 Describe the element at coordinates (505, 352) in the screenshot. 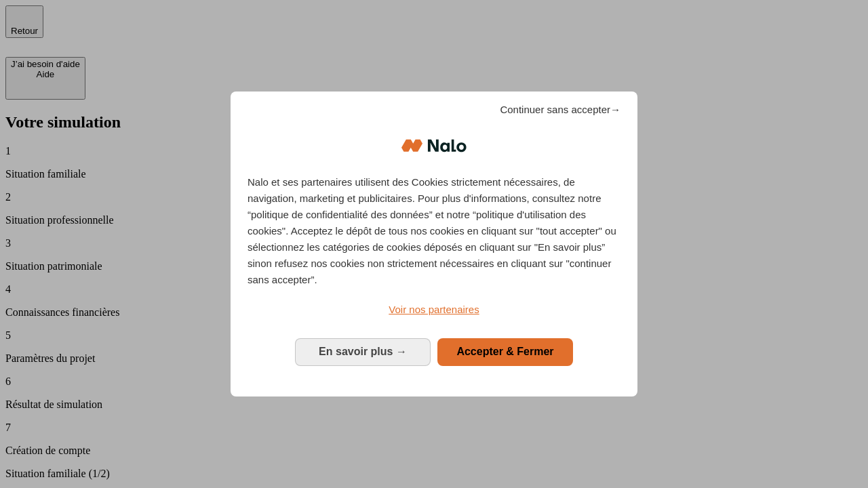

I see `button: Accepter & Fermer: Accepter notre traitement des données et fermer` at that location.